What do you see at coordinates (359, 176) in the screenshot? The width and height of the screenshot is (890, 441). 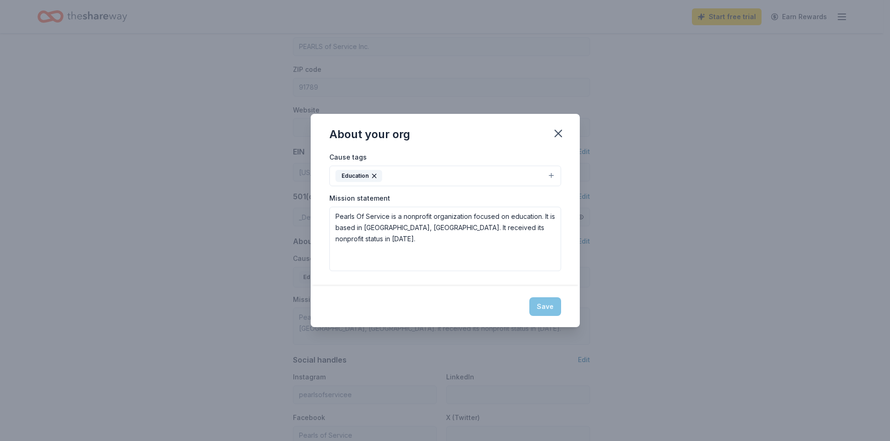 I see `div: Education` at bounding box center [359, 176].